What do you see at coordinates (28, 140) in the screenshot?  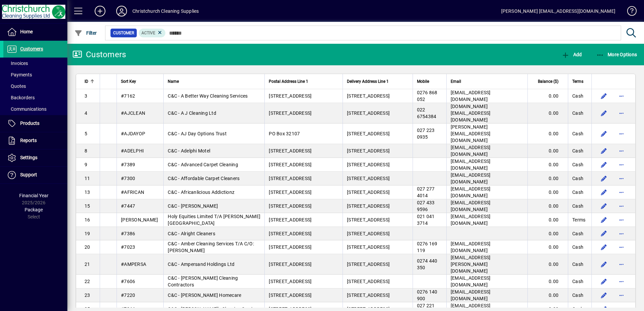 I see `span: Reports` at bounding box center [28, 140].